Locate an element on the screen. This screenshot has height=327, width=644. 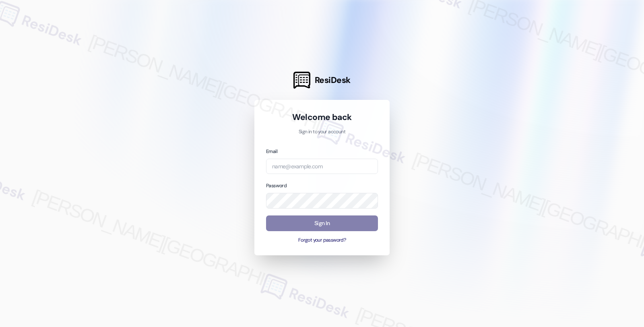
button: Sign In is located at coordinates (322, 223).